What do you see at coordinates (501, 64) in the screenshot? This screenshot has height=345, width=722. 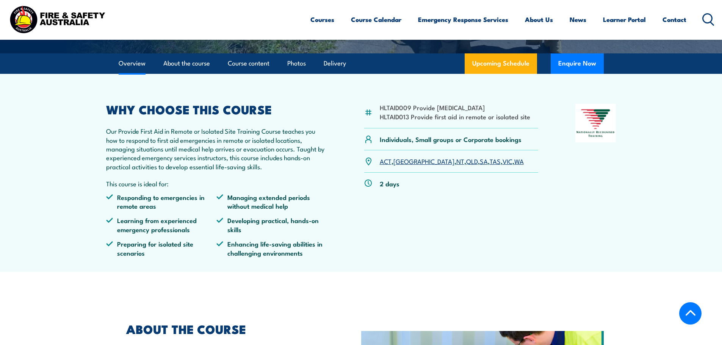 I see `a: Upcoming Schedule` at bounding box center [501, 64].